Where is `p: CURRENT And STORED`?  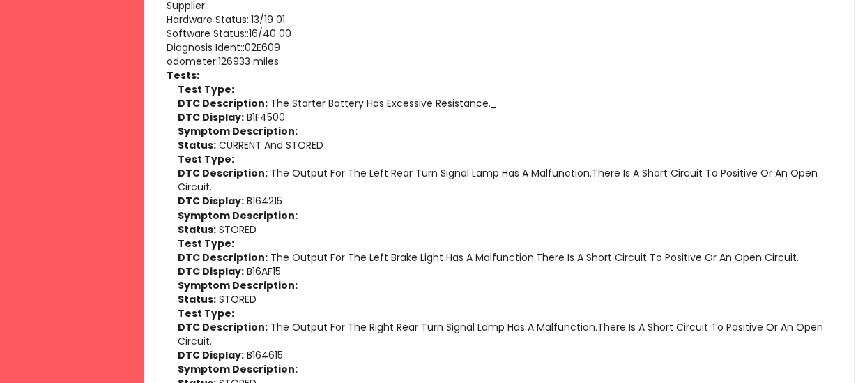 p: CURRENT And STORED is located at coordinates (510, 145).